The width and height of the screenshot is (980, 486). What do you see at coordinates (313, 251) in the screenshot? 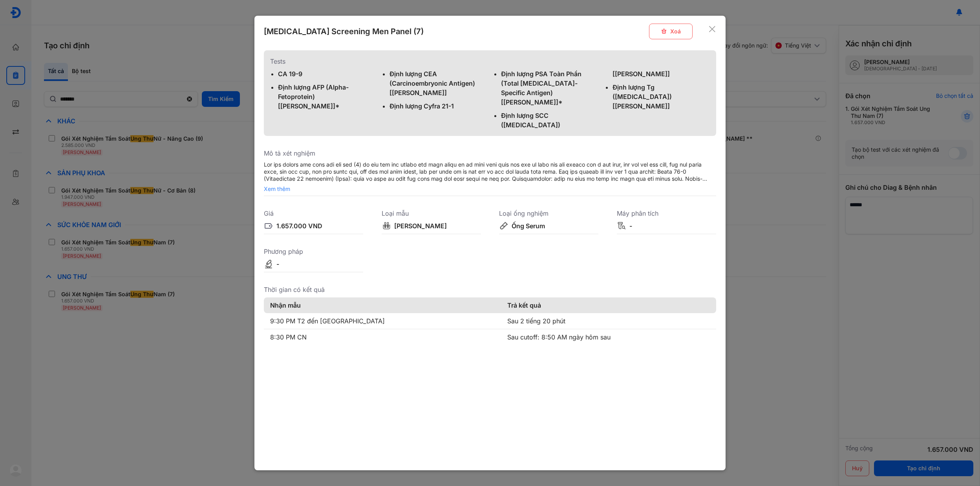
I see `div: Phương pháp` at bounding box center [313, 251].